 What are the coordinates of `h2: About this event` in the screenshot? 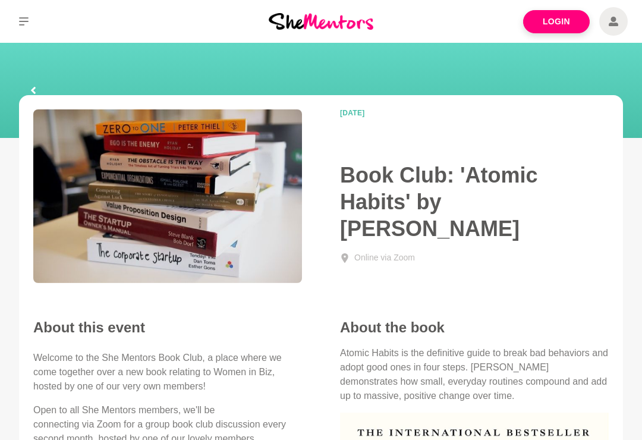 It's located at (168, 328).